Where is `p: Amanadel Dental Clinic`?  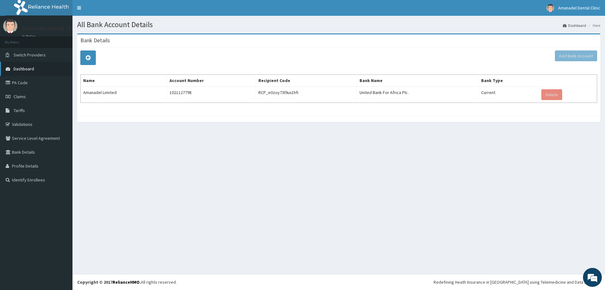 p: Amanadel Dental Clinic is located at coordinates (50, 28).